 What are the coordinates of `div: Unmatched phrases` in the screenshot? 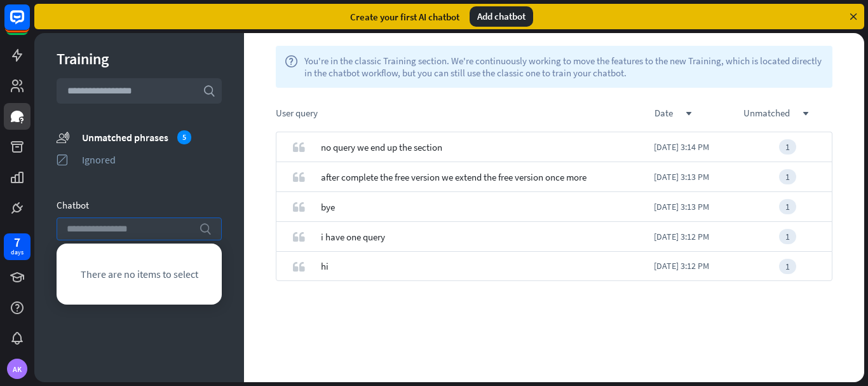 It's located at (152, 137).